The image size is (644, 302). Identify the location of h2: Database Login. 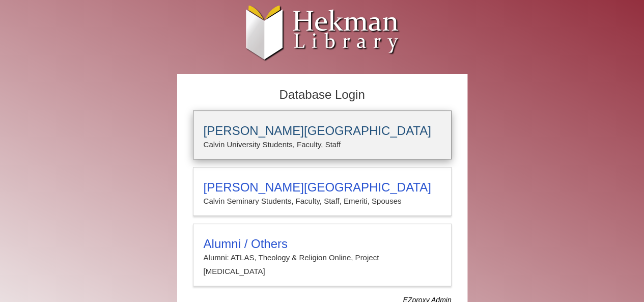
(323, 94).